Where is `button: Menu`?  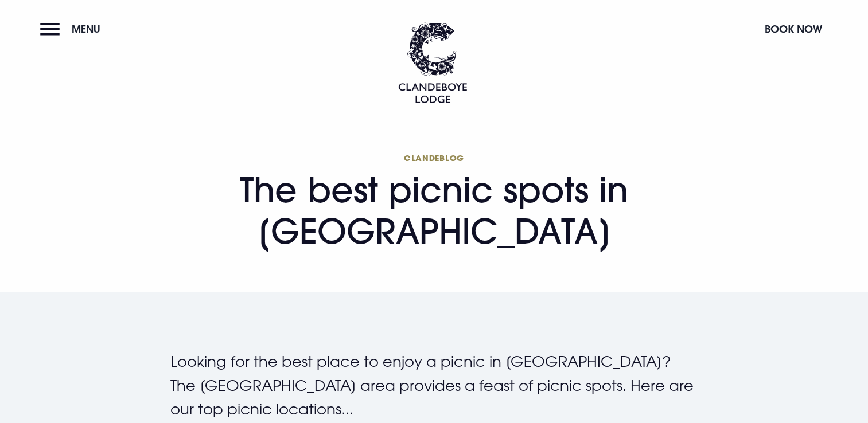
button: Menu is located at coordinates (73, 29).